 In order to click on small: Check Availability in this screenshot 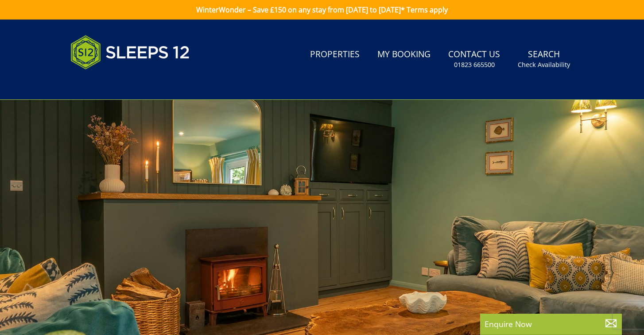, I will do `click(544, 65)`.